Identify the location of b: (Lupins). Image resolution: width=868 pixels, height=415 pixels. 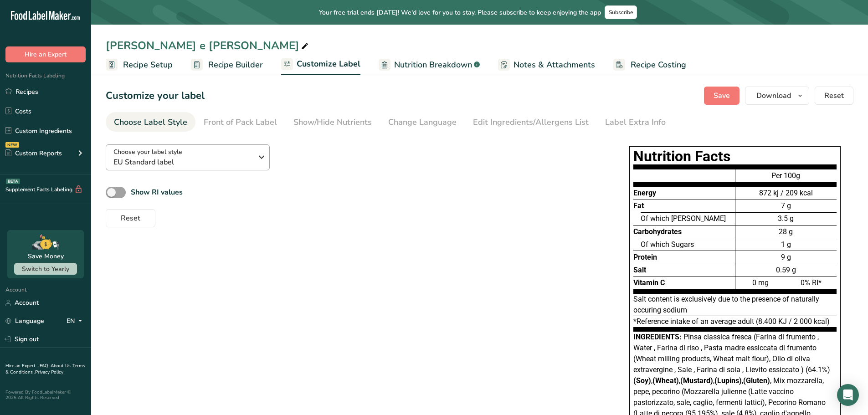
(728, 381).